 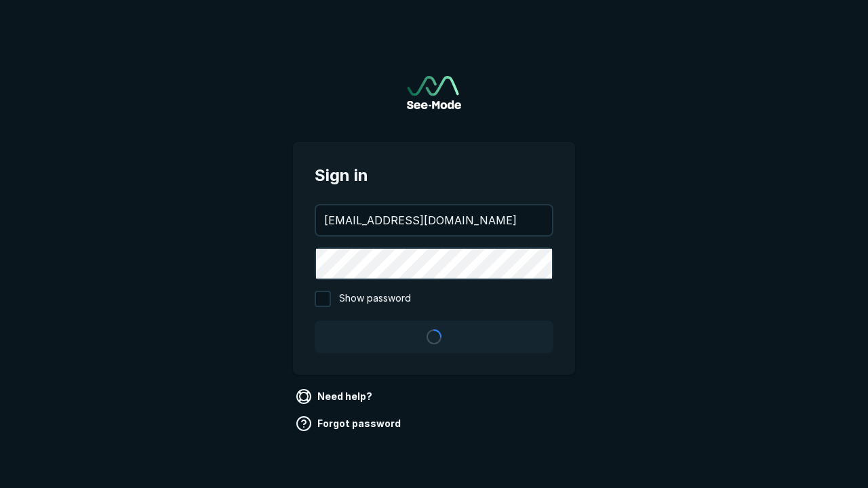 I want to click on input: your@email.com, so click(x=434, y=220).